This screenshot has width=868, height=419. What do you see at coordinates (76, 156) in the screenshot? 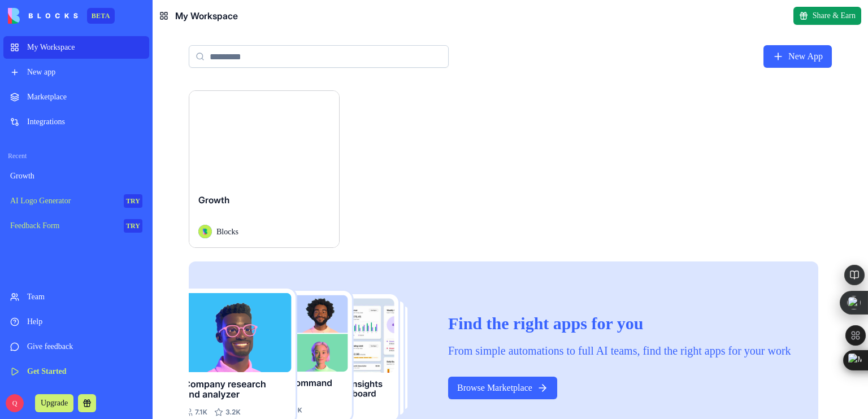
I see `span: Recent` at bounding box center [76, 156].